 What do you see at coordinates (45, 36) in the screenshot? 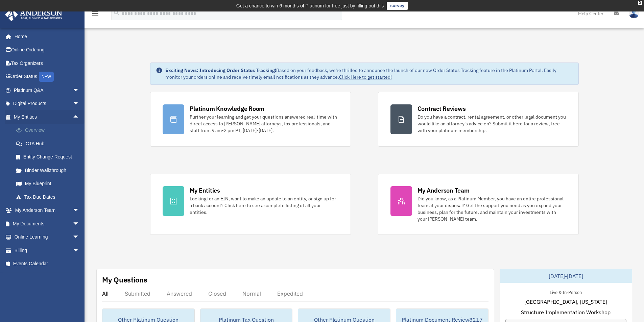
I see `a: Home` at bounding box center [45, 36].